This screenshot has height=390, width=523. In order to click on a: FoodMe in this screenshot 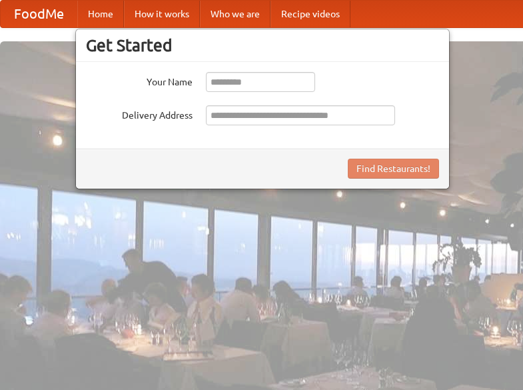, I will do `click(39, 14)`.